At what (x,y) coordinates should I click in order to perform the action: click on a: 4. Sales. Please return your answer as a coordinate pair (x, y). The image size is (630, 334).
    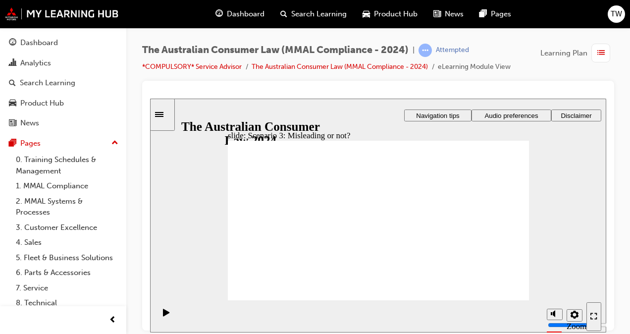
    Looking at the image, I should click on (67, 242).